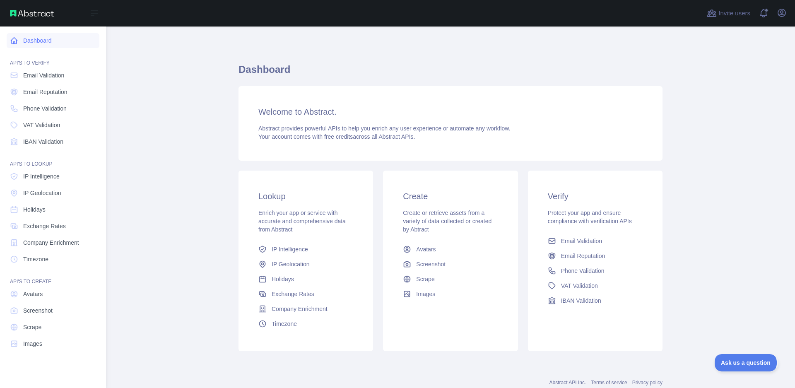 The height and width of the screenshot is (388, 795). I want to click on a: Terms of service, so click(608, 382).